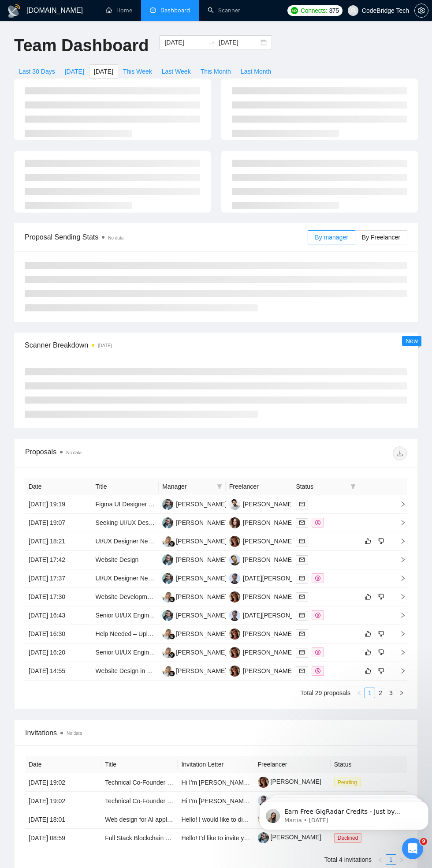 This screenshot has height=868, width=432. What do you see at coordinates (156, 671) in the screenshot?
I see `a: Website Design in Figma Needed (German)` at bounding box center [156, 671].